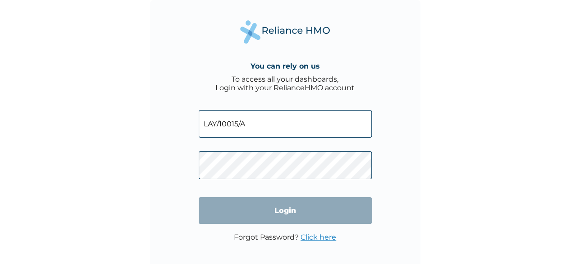 This screenshot has width=570, height=264. What do you see at coordinates (285, 83) in the screenshot?
I see `div: To access all your dashboards, Login with your RelianceHMO account` at bounding box center [285, 83].